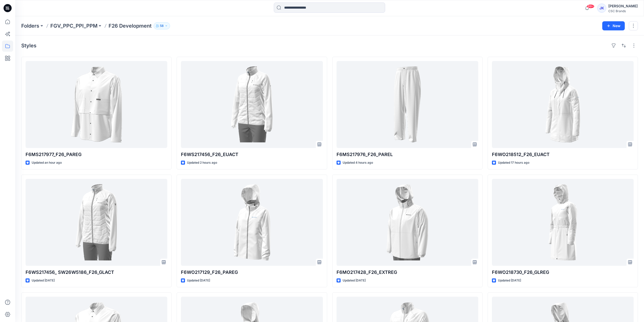 This screenshot has width=644, height=322. I want to click on p: Updated 17 hours ago, so click(514, 163).